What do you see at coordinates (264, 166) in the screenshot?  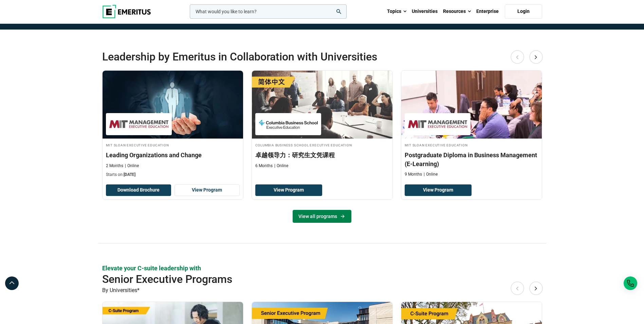 I see `p: 6 Months` at bounding box center [264, 166].